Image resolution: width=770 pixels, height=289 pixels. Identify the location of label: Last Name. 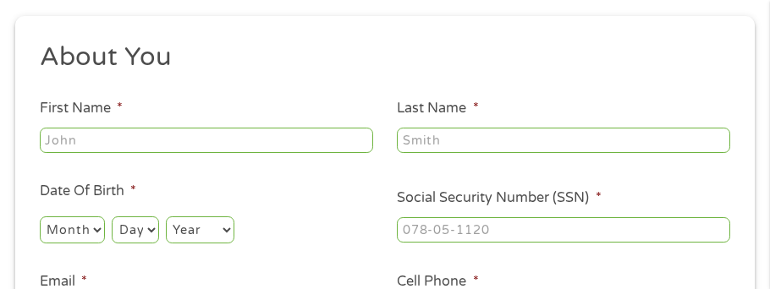
(437, 108).